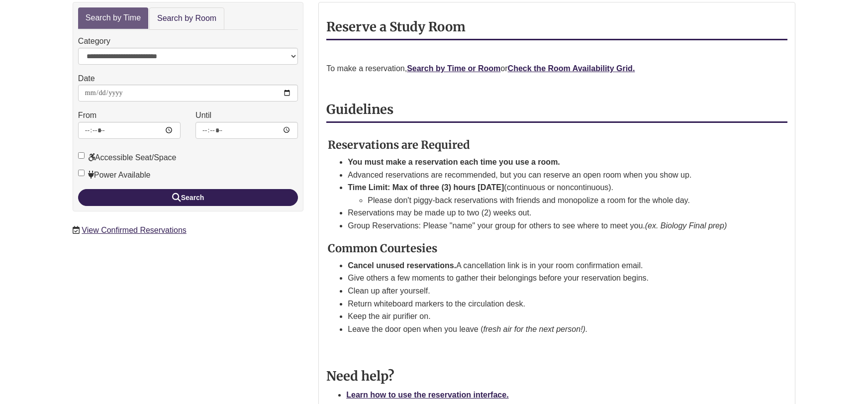 The width and height of the screenshot is (868, 404). Describe the element at coordinates (565, 200) in the screenshot. I see `li: Please don't piggy-back reservations with friends and monopolize a room for the whole day.` at that location.